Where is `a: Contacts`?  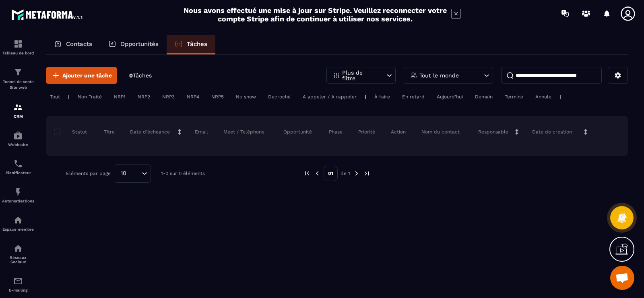
a: Contacts is located at coordinates (73, 45).